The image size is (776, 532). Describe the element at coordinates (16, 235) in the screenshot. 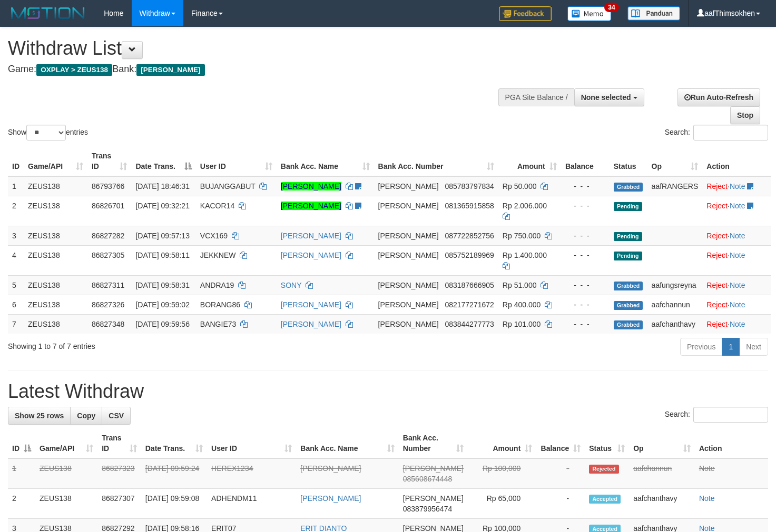

I see `td: 3` at that location.